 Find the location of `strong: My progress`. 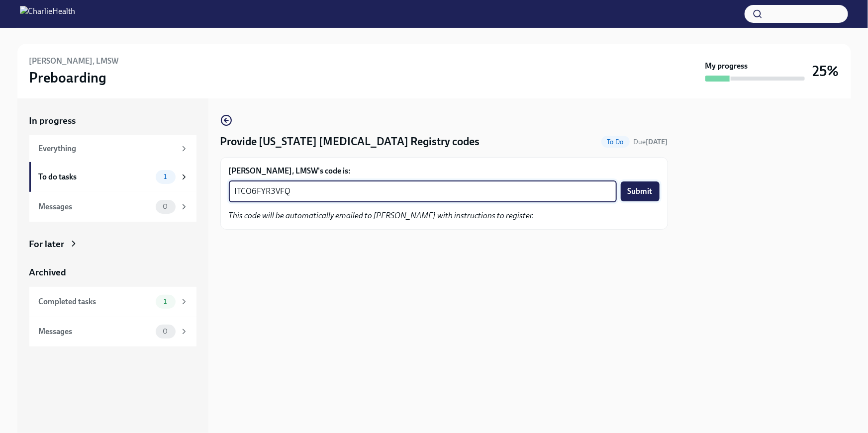

strong: My progress is located at coordinates (726, 66).